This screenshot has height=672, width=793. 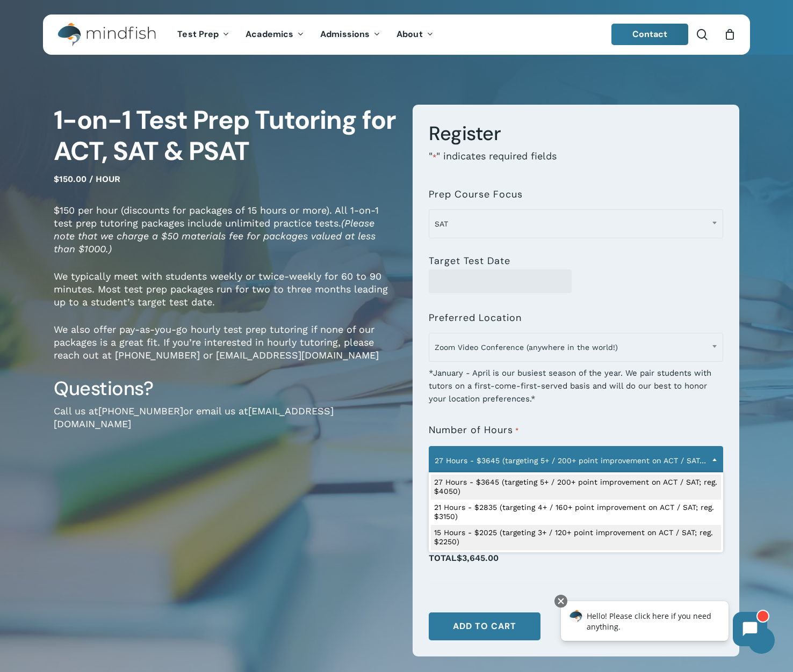 I want to click on span: About, so click(x=409, y=34).